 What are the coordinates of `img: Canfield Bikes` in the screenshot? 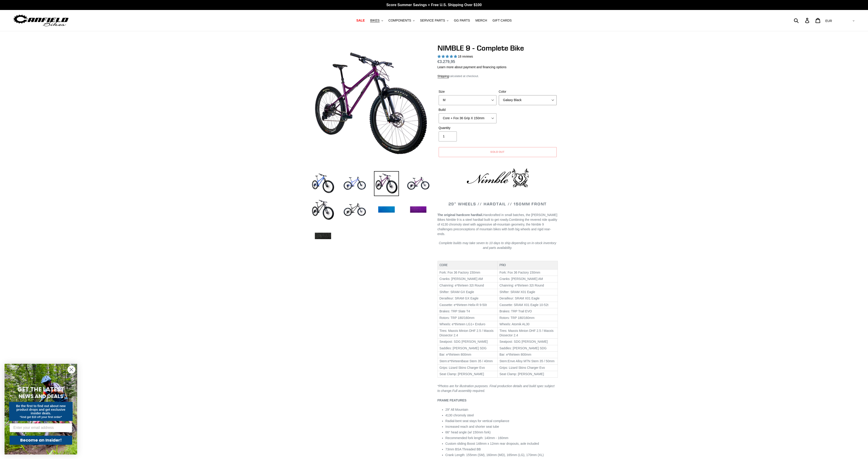 It's located at (41, 20).